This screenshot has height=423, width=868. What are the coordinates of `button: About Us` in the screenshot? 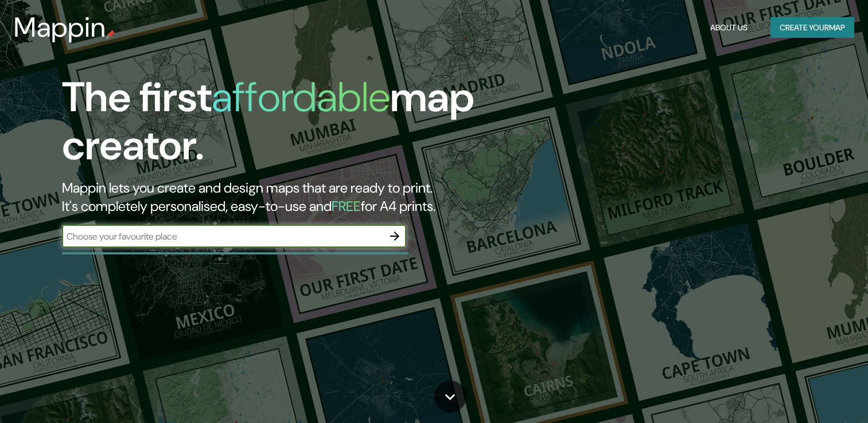 It's located at (729, 27).